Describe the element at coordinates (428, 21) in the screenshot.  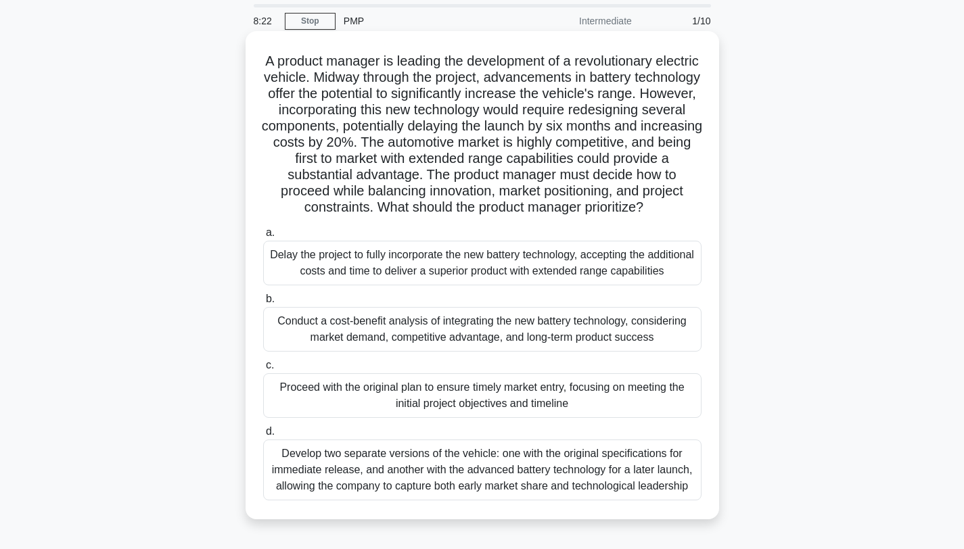
I see `div: PMP` at that location.